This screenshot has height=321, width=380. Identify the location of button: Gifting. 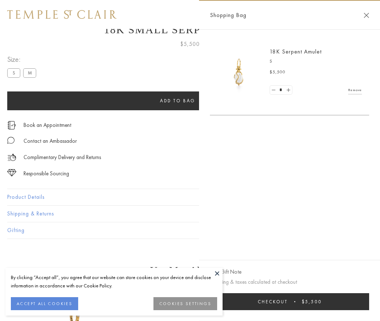
(190, 231).